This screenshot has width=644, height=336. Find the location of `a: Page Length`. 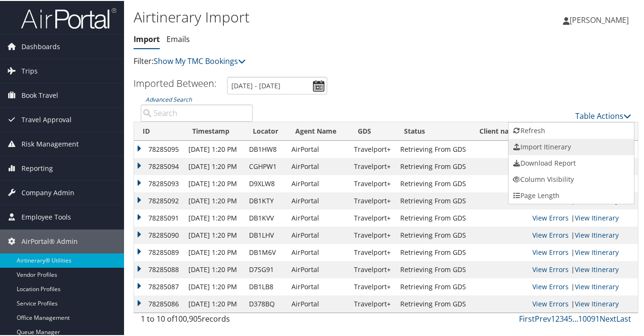

a: Page Length is located at coordinates (571, 195).